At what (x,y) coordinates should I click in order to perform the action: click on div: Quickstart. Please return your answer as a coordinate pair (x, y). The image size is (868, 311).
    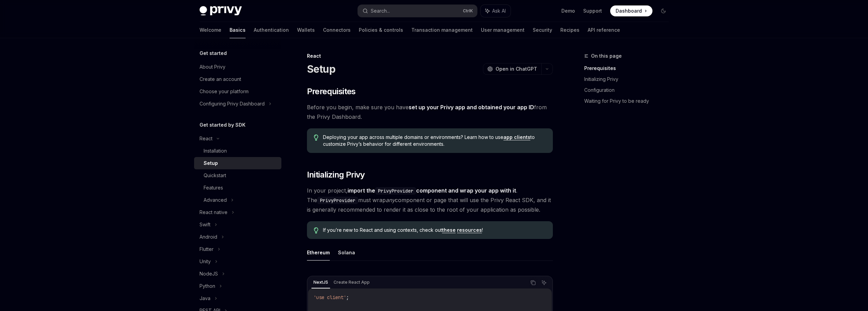
    Looking at the image, I should click on (215, 176).